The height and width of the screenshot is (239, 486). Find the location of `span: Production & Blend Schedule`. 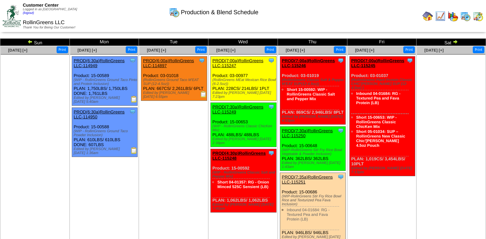

span: Production & Blend Schedule is located at coordinates (220, 12).